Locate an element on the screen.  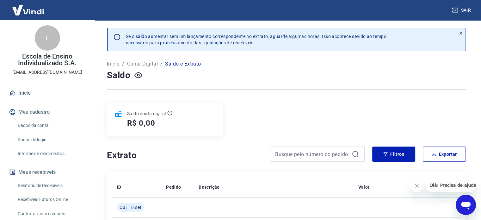
p: Saldo conta digital is located at coordinates (147, 114).